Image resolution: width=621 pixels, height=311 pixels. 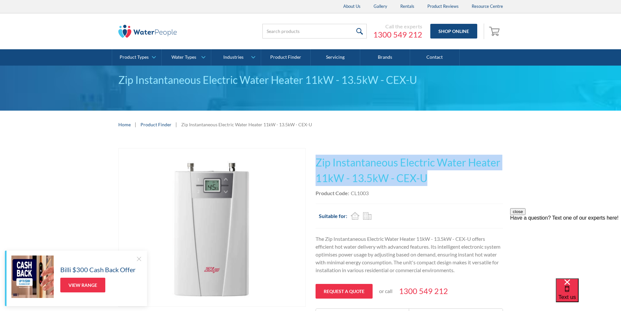 What do you see at coordinates (435, 57) in the screenshot?
I see `a: Contact` at bounding box center [435, 57].